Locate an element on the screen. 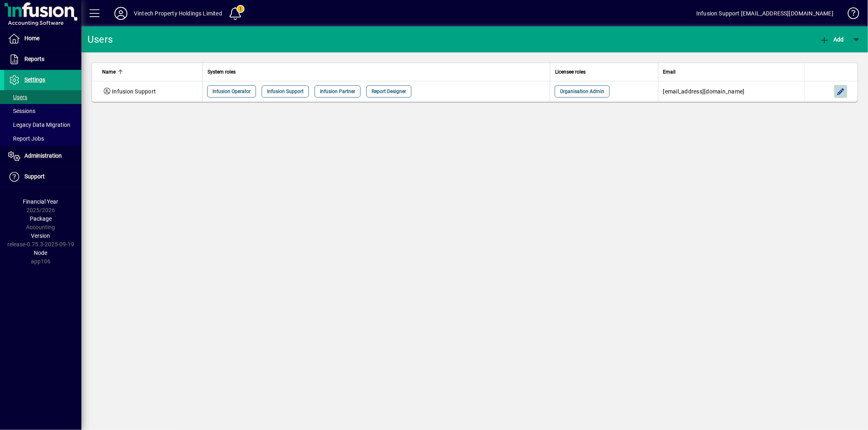 This screenshot has height=430, width=868. span: Add is located at coordinates (831, 40).